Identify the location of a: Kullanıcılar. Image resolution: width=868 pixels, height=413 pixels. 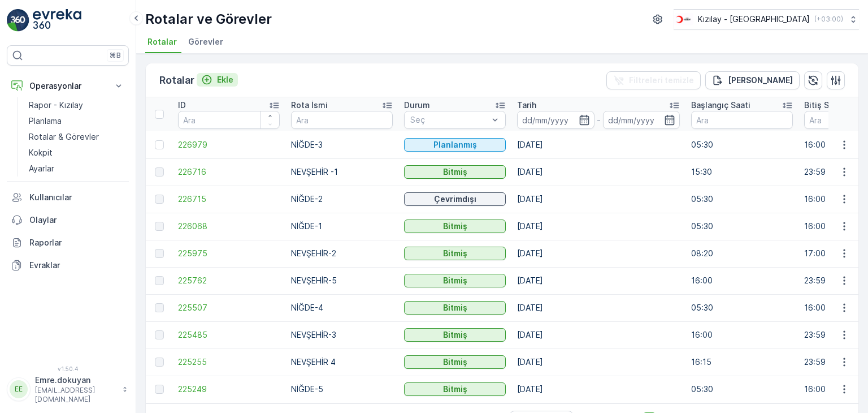
(68, 197).